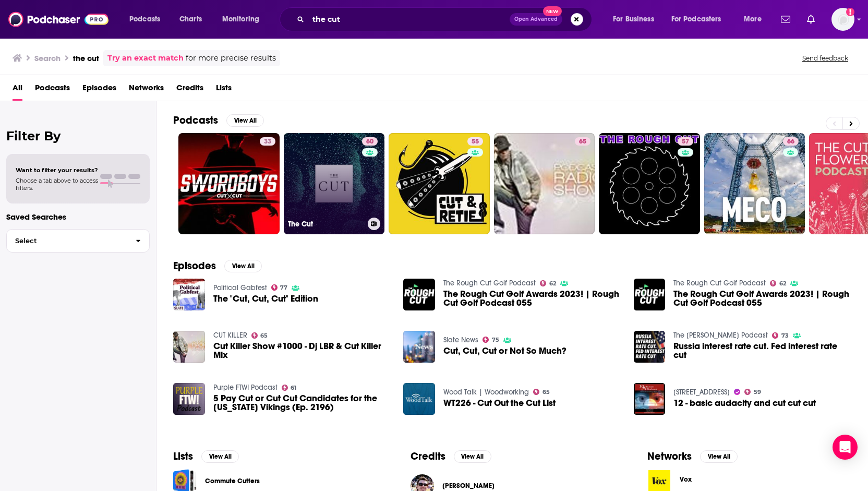  What do you see at coordinates (843, 19) in the screenshot?
I see `span: Logged in as Mallory813` at bounding box center [843, 19].